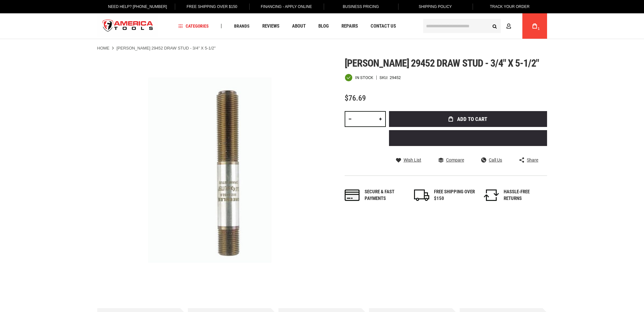 Image resolution: width=644 pixels, height=312 pixels. Describe the element at coordinates (324, 26) in the screenshot. I see `span: Blog` at that location.